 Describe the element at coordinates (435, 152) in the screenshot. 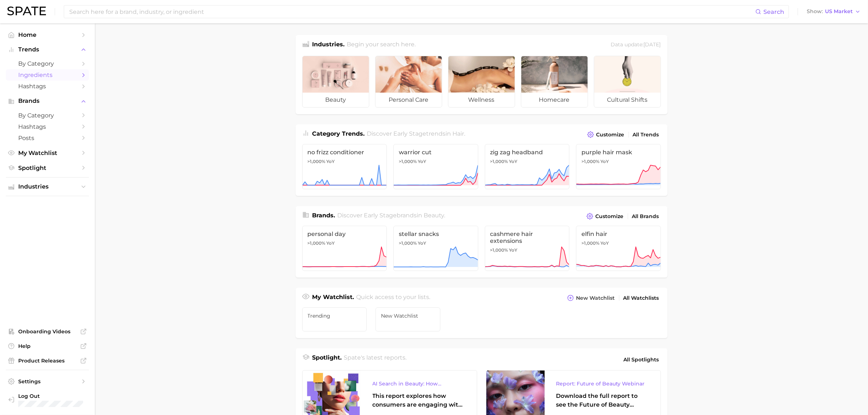

I see `span: warrior cut` at that location.